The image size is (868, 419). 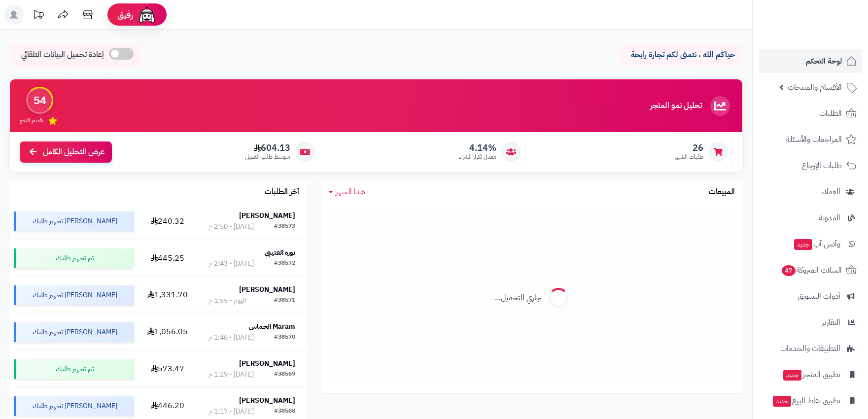 What do you see at coordinates (810, 349) in the screenshot?
I see `a: التطبيقات والخدمات` at bounding box center [810, 349].